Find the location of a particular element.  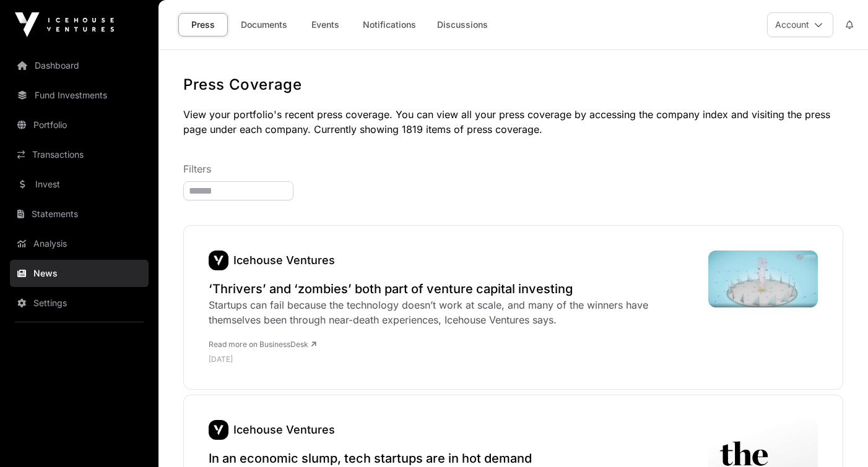

h2: ‘Thrivers’ and ‘zombies’ both part of venture capital investing is located at coordinates (452, 289).